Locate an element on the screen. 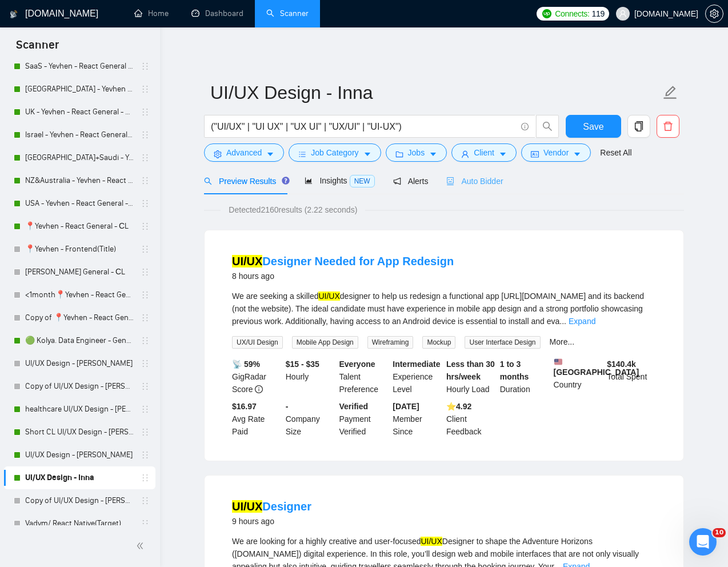 This screenshot has height=567, width=728. div: 9 hours ago is located at coordinates (272, 521).